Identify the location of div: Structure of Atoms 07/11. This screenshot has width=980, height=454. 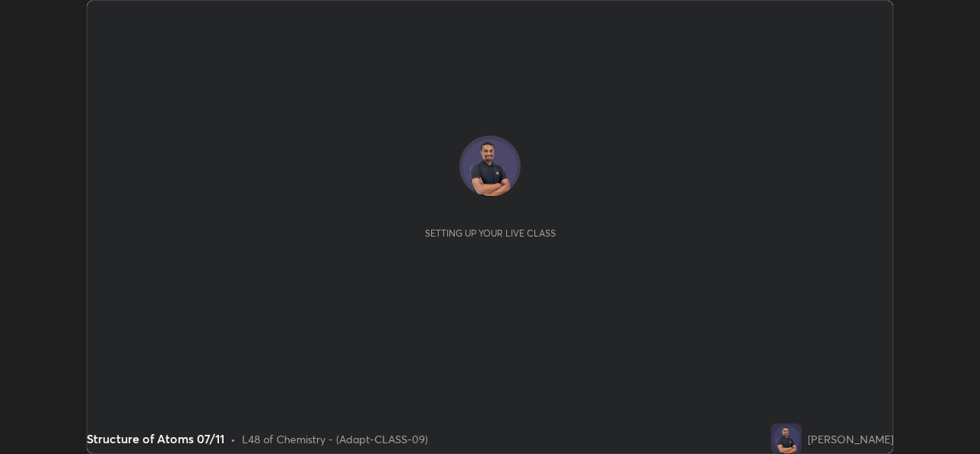
(156, 439).